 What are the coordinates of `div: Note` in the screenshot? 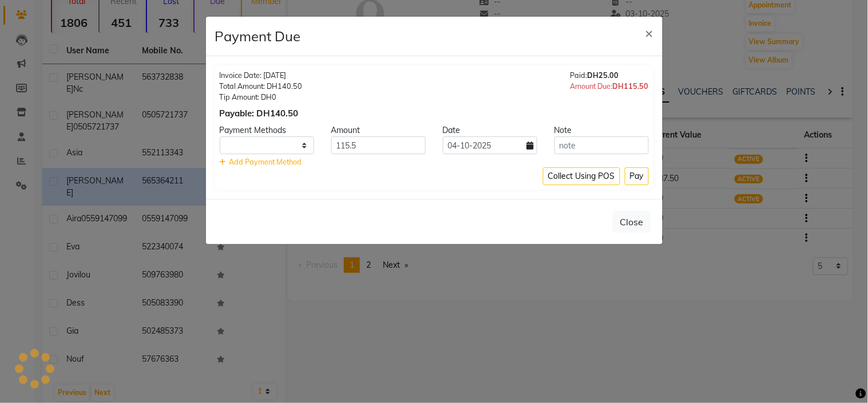 It's located at (601, 130).